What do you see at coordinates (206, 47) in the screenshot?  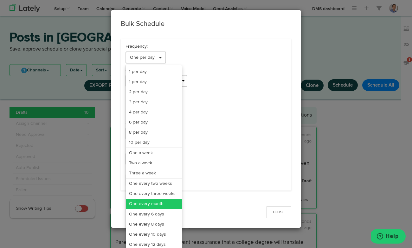 I see `p: Frequency:` at bounding box center [206, 47].